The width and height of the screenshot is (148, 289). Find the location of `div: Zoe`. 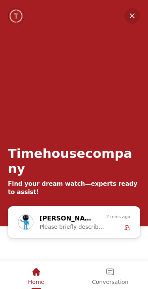

div: Zoe is located at coordinates (74, 222).